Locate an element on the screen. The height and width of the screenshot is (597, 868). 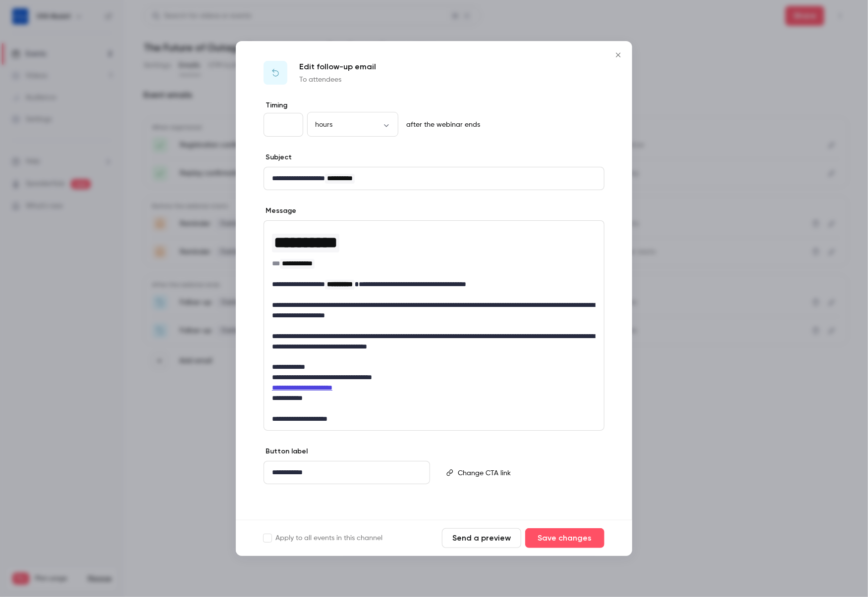
p: Edit follow-up email is located at coordinates (337, 67).